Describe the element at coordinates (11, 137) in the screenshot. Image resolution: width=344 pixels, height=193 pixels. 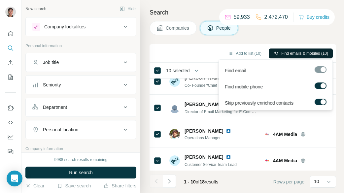
I see `button: Dashboard` at that location.